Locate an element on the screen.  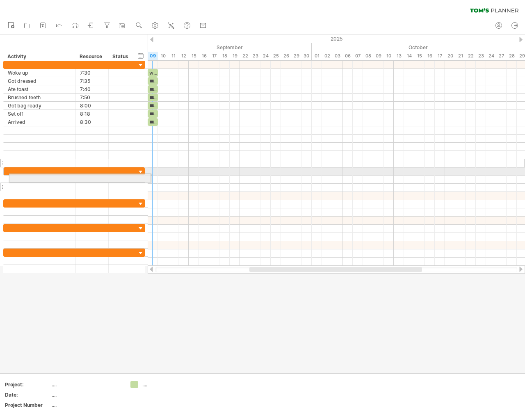
div: 8:00 is located at coordinates (92, 105).